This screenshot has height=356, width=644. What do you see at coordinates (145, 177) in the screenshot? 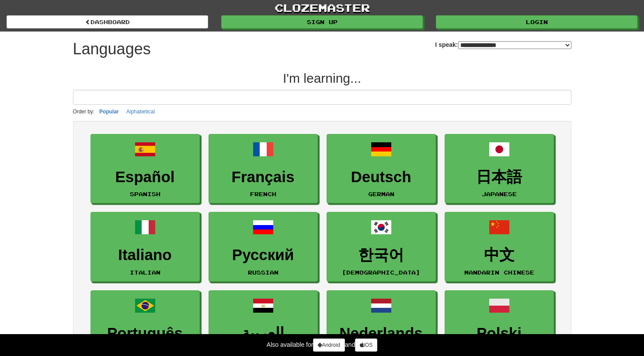
I see `h3: Español` at bounding box center [145, 177].